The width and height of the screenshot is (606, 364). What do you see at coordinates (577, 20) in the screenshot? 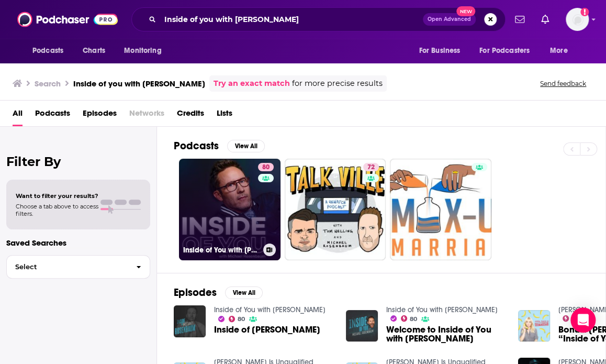
I see `img: User Profile` at bounding box center [577, 20].